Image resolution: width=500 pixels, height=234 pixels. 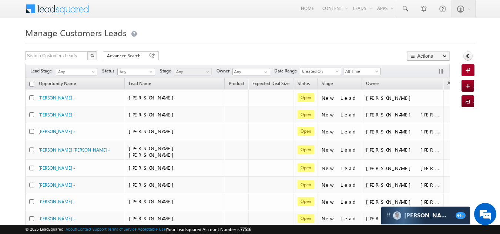 What do you see at coordinates (57, 84) in the screenshot?
I see `a: Opportunity Name` at bounding box center [57, 84].